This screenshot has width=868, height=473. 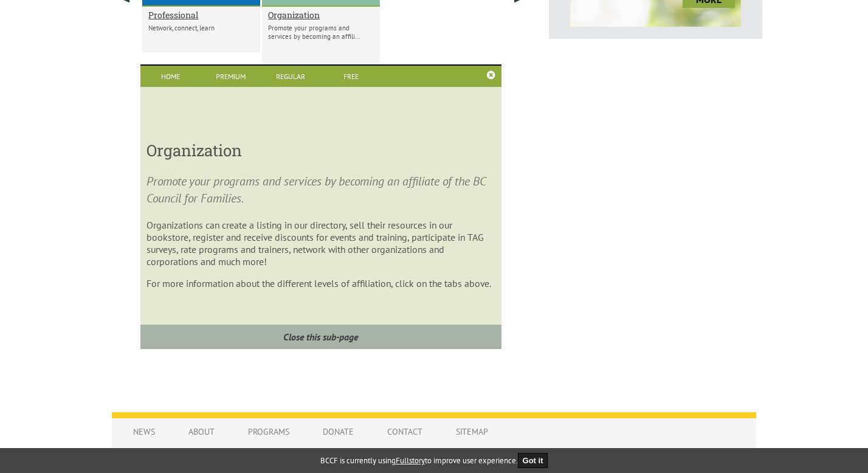 What do you see at coordinates (351, 76) in the screenshot?
I see `a: Free` at bounding box center [351, 76].